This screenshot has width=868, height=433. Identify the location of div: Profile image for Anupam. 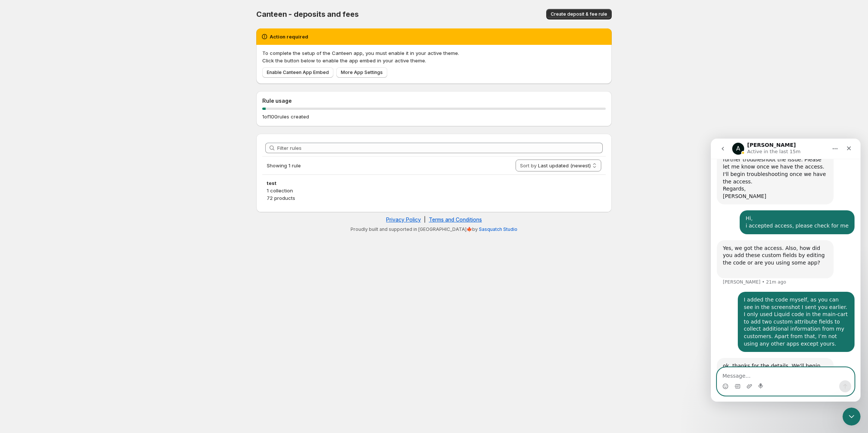
(27, 10).